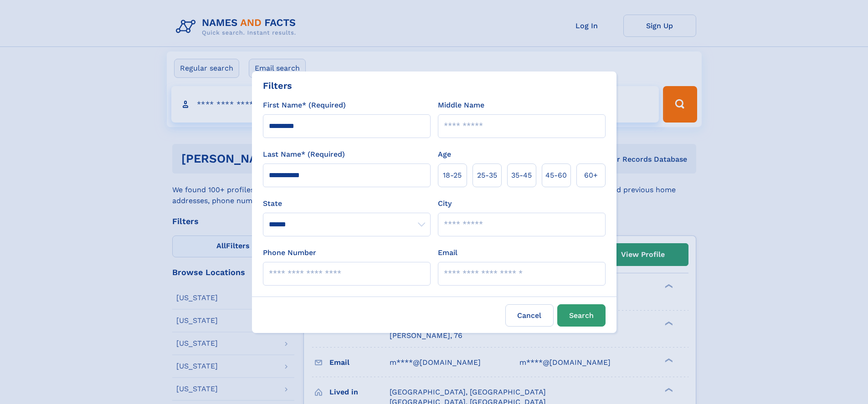  Describe the element at coordinates (461, 105) in the screenshot. I see `label: Middle Name` at that location.